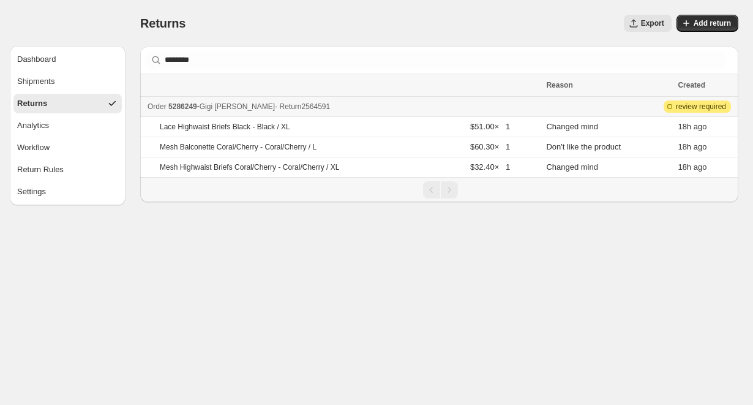 The height and width of the screenshot is (405, 753). What do you see at coordinates (182, 106) in the screenshot?
I see `span: 5286249` at bounding box center [182, 106].